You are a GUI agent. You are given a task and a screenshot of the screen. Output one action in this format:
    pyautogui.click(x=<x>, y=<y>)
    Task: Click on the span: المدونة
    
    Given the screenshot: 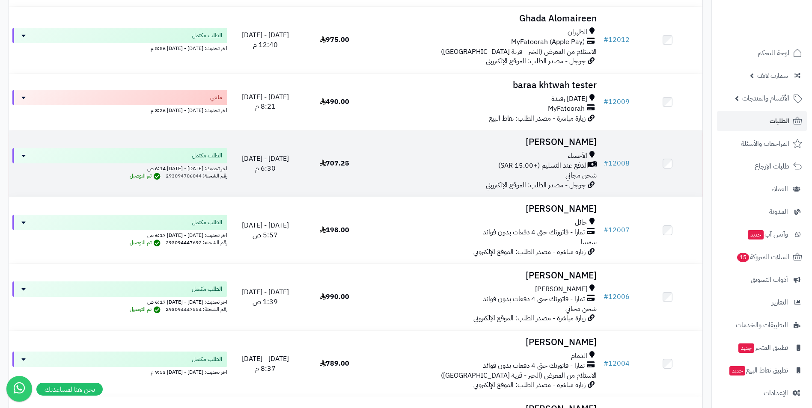 What is the action you would take?
    pyautogui.click(x=778, y=212)
    